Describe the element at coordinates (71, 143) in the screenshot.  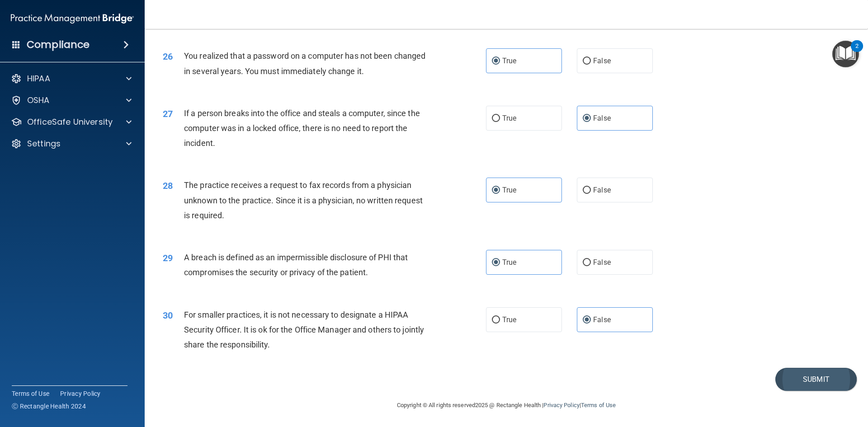
I see `a: Settings` at that location.